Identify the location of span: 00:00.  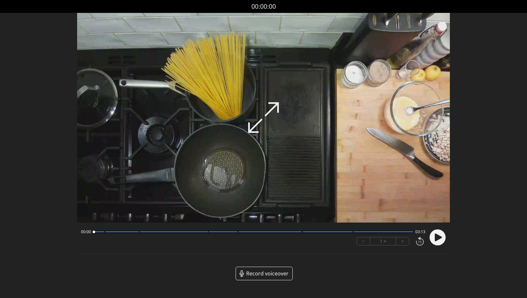
(86, 232).